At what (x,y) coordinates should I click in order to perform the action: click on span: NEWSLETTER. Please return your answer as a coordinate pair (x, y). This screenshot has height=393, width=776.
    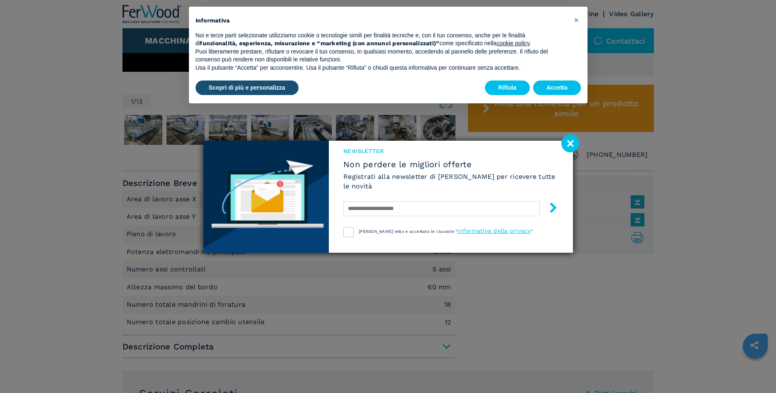
    Looking at the image, I should click on (450, 151).